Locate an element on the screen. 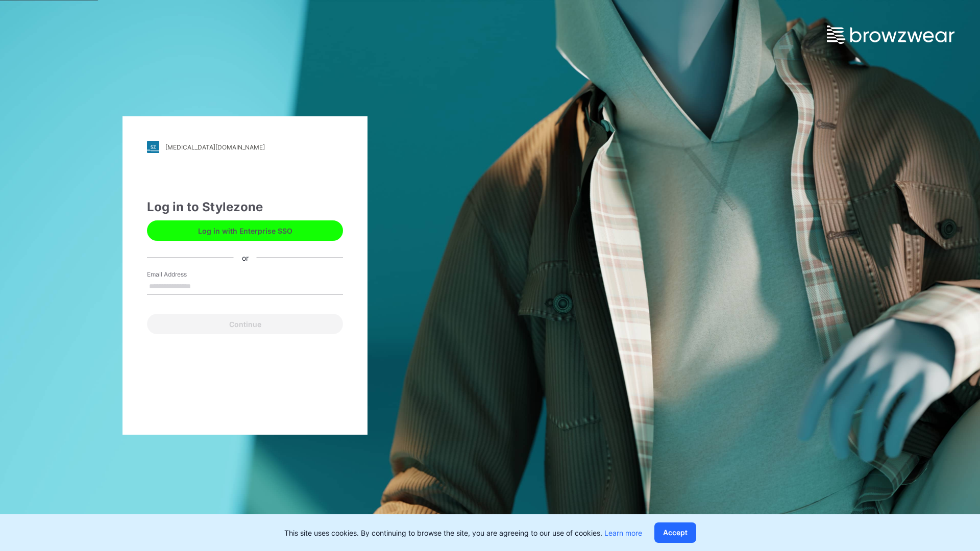 This screenshot has width=980, height=551. a: Learn more is located at coordinates (623, 533).